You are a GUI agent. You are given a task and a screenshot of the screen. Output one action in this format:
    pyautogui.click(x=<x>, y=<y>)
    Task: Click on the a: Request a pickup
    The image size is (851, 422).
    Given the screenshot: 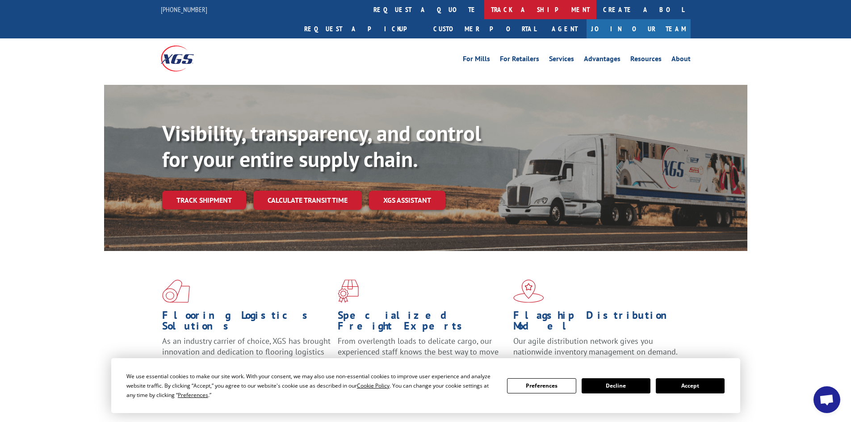 What is the action you would take?
    pyautogui.click(x=362, y=29)
    